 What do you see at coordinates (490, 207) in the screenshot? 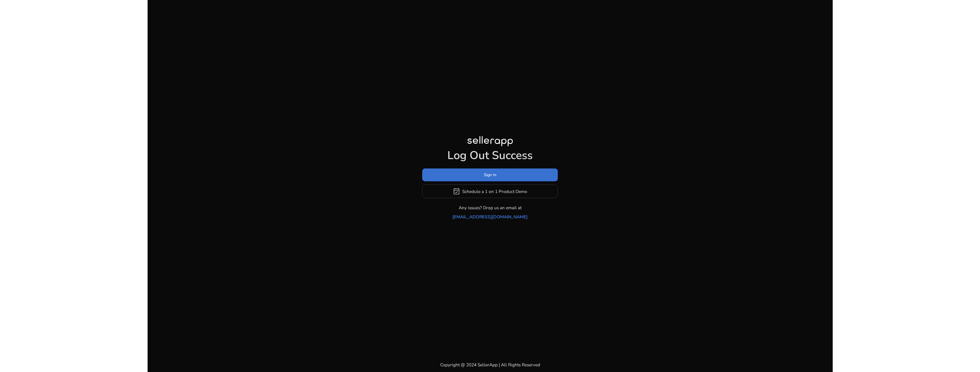
I see `p: Any issues? Drop us an email at` at bounding box center [490, 207].